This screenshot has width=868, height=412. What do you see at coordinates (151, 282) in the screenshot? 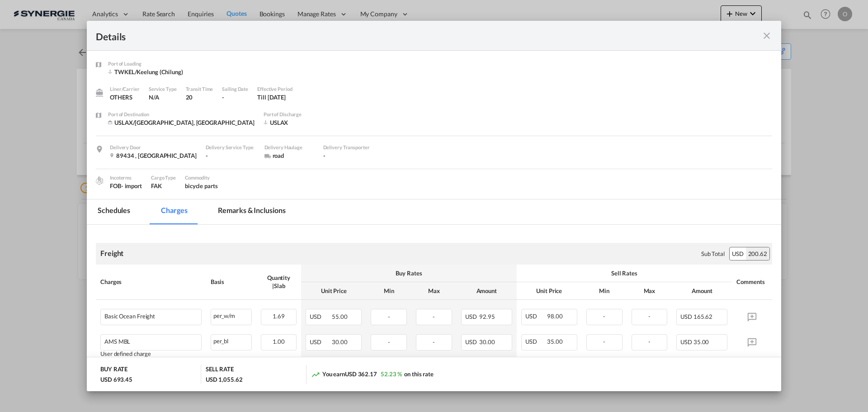
I see `div: Charges` at bounding box center [151, 282].